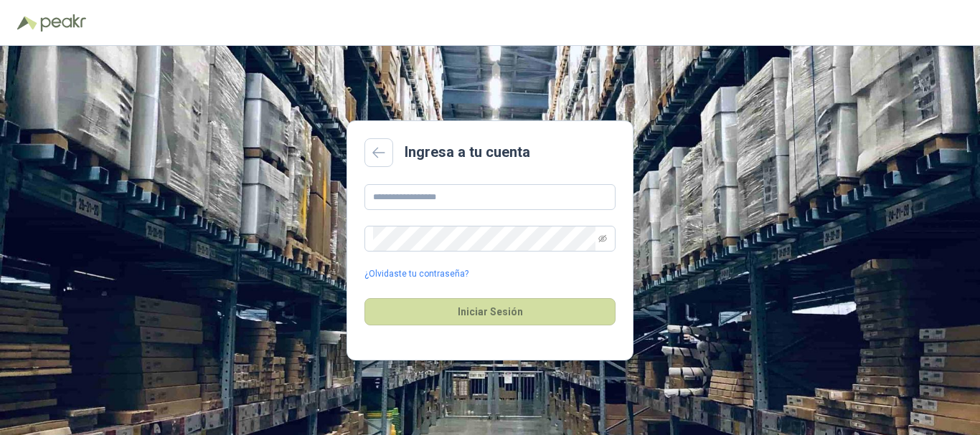  Describe the element at coordinates (27, 23) in the screenshot. I see `img: Logo` at that location.